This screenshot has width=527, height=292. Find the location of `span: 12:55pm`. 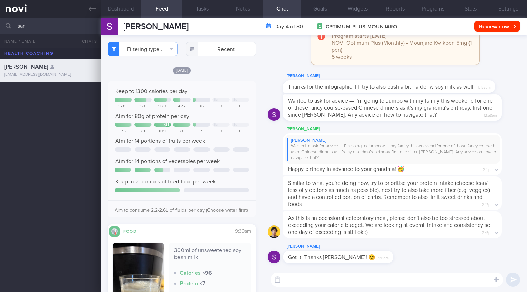

span: 12:55pm is located at coordinates (484, 87).